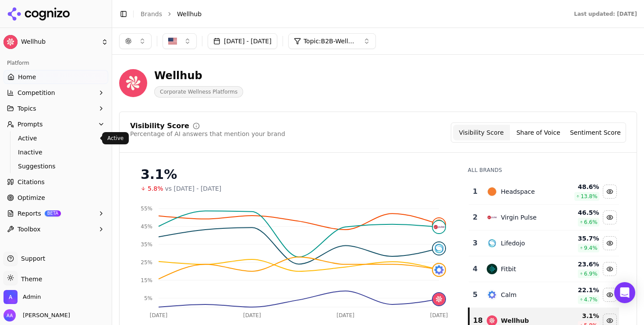 The height and width of the screenshot is (325, 644). I want to click on span: Theme, so click(30, 279).